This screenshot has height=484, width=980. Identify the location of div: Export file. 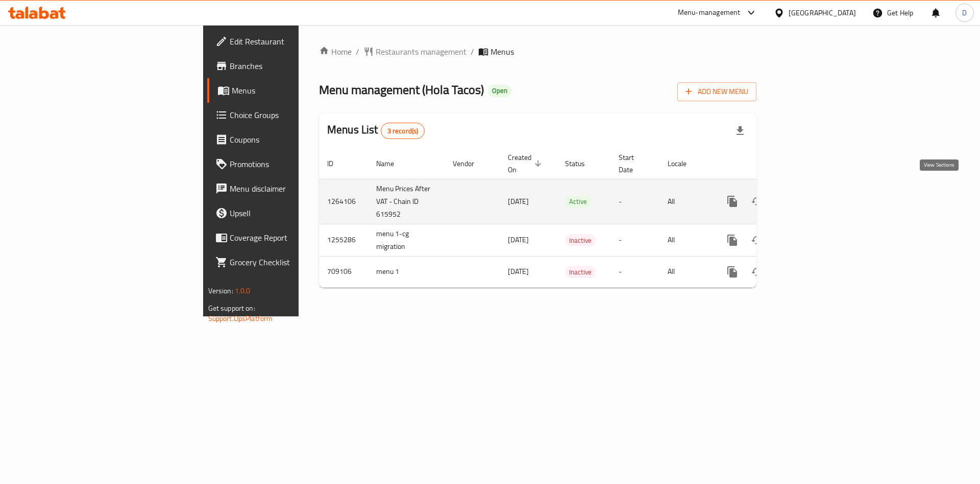
(740, 131).